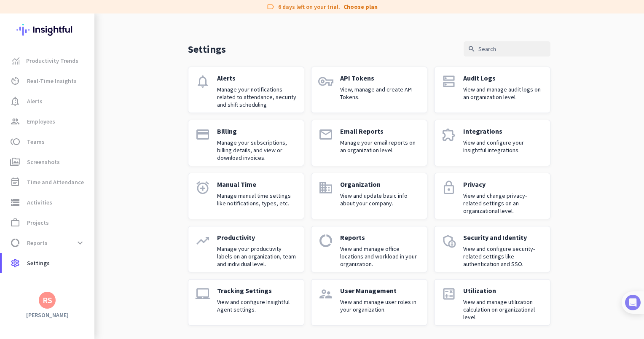 Image resolution: width=644 pixels, height=339 pixels. I want to click on span: Employees, so click(41, 121).